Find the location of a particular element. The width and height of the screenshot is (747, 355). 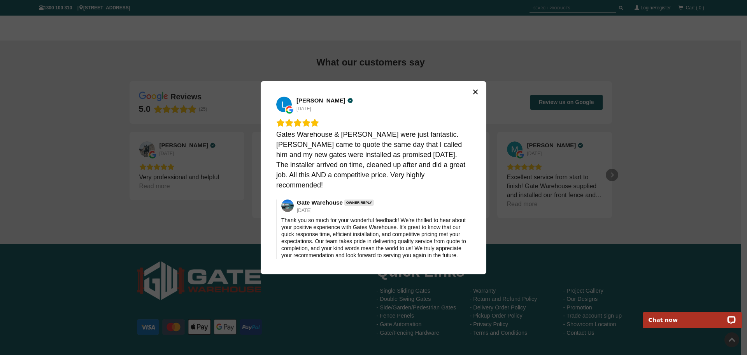

span: Gate Warehouse is located at coordinates (320, 202).